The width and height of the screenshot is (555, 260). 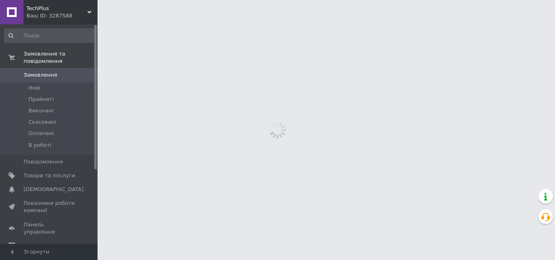 I want to click on span: Скасовані, so click(x=42, y=122).